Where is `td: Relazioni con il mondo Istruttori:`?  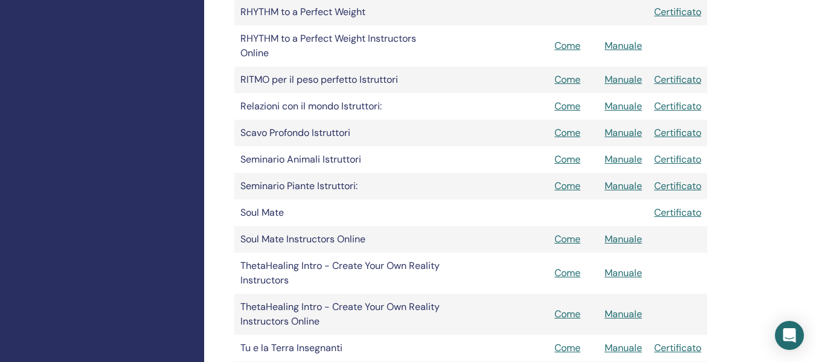 td: Relazioni con il mondo Istruttori: is located at coordinates (343, 106).